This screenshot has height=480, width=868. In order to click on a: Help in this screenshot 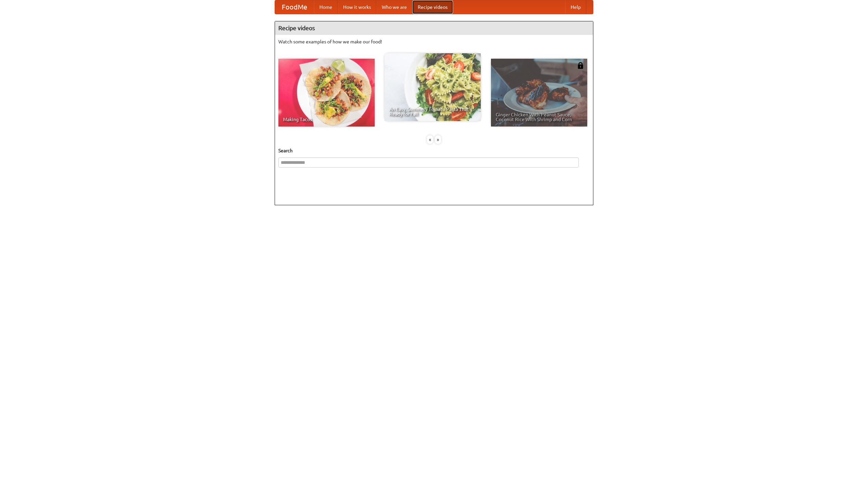, I will do `click(576, 7)`.